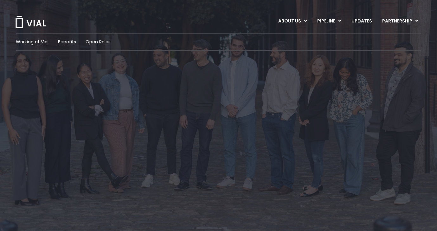  I want to click on a: PIPELINEMenu Toggle, so click(329, 21).